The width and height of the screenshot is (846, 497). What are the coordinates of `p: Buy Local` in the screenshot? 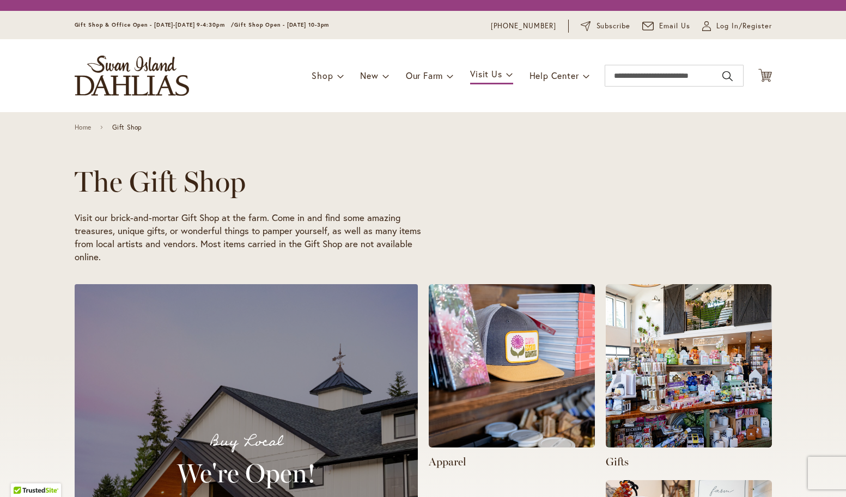 It's located at (246, 442).